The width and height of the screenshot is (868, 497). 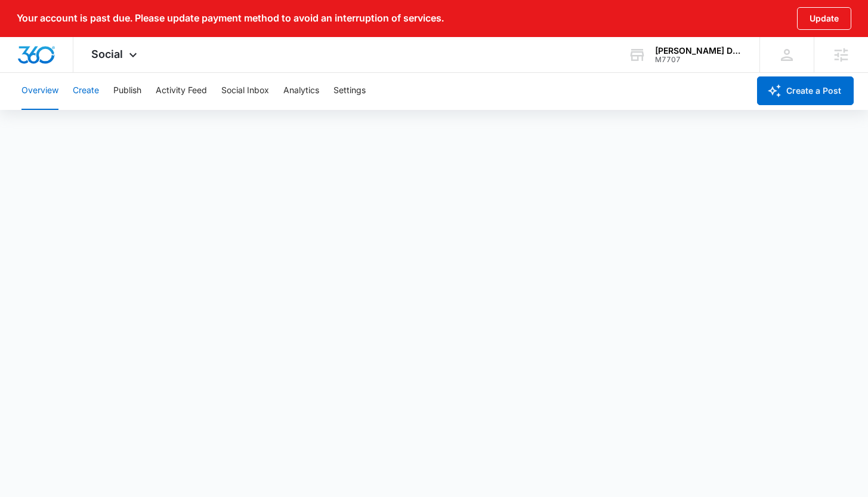 What do you see at coordinates (805, 91) in the screenshot?
I see `button: Create a Post` at bounding box center [805, 91].